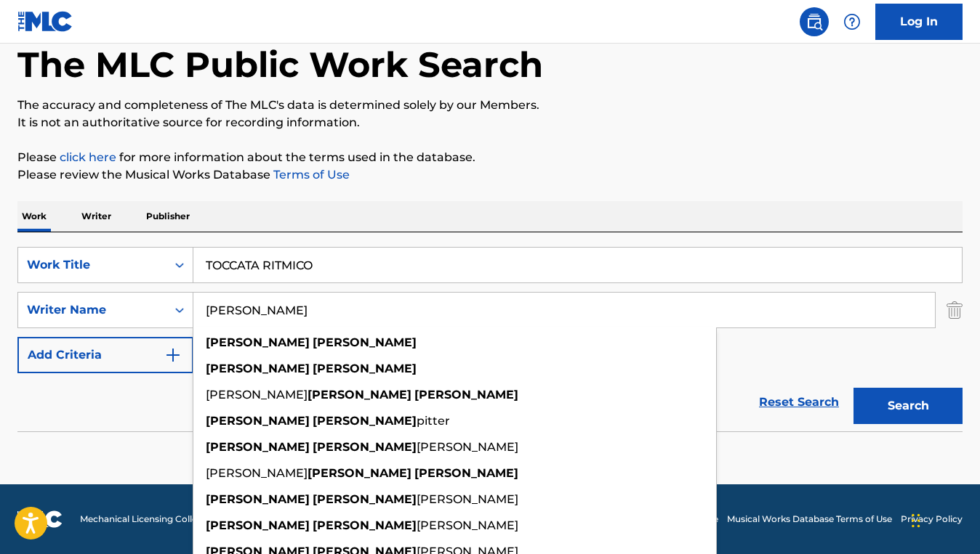 The height and width of the screenshot is (554, 980). Describe the element at coordinates (92, 310) in the screenshot. I see `div: Writer Name` at that location.